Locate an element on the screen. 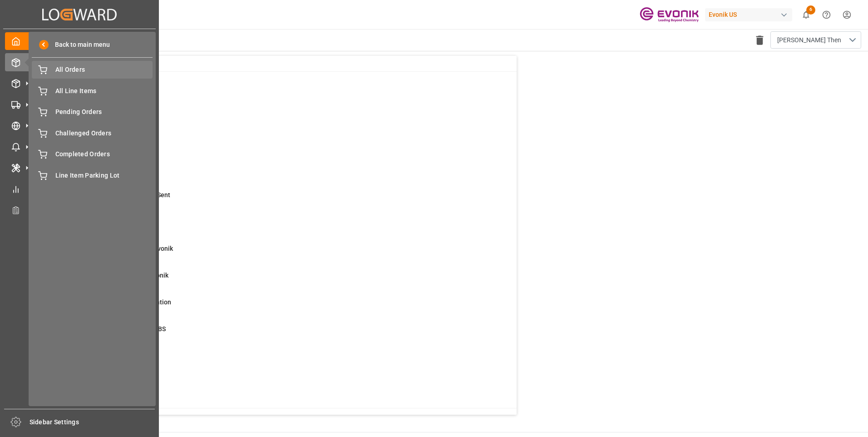  a: 1Error on Initial Sales Order to EvonikShipment is located at coordinates (276, 254).